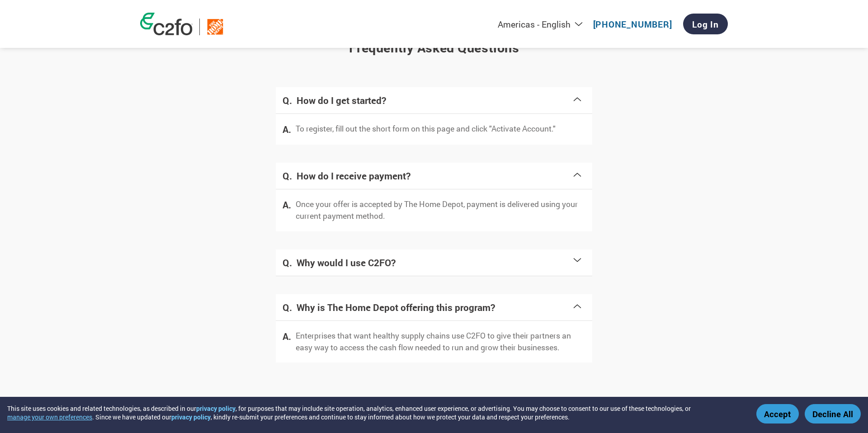 This screenshot has height=433, width=868. What do you see at coordinates (127, 77) in the screenshot?
I see `p: The world's largest retailers rely on Winholt Equipment for everything they need to operate. Lear...` at bounding box center [127, 77].